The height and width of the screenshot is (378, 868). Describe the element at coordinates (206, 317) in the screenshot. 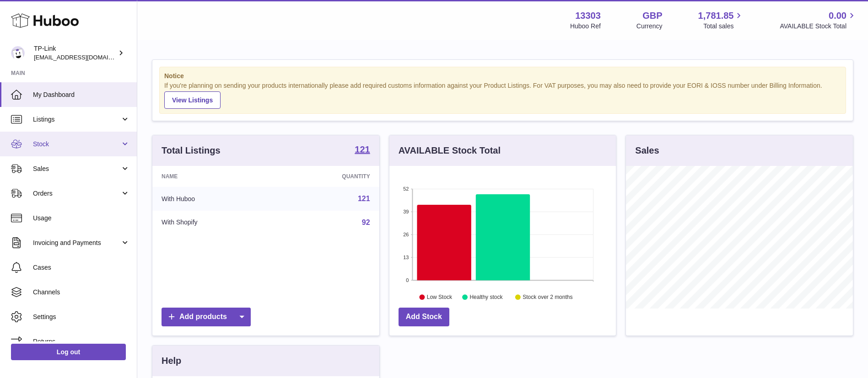

I see `a: Add products` at that location.